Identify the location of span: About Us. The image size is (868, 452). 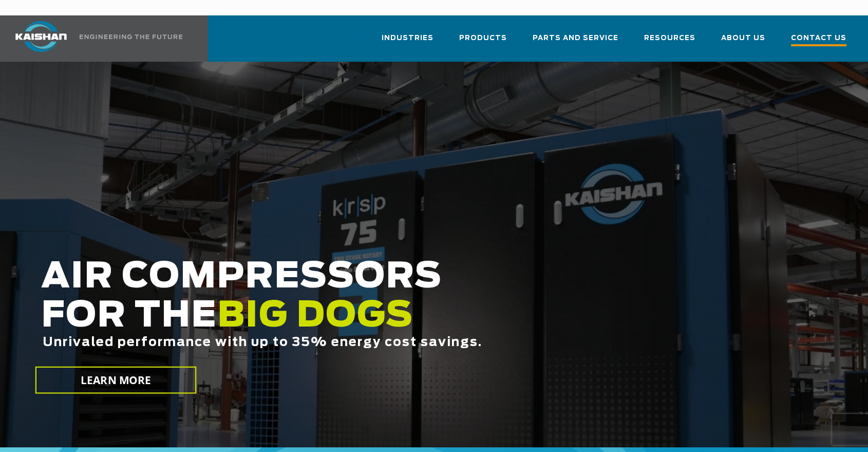
(743, 38).